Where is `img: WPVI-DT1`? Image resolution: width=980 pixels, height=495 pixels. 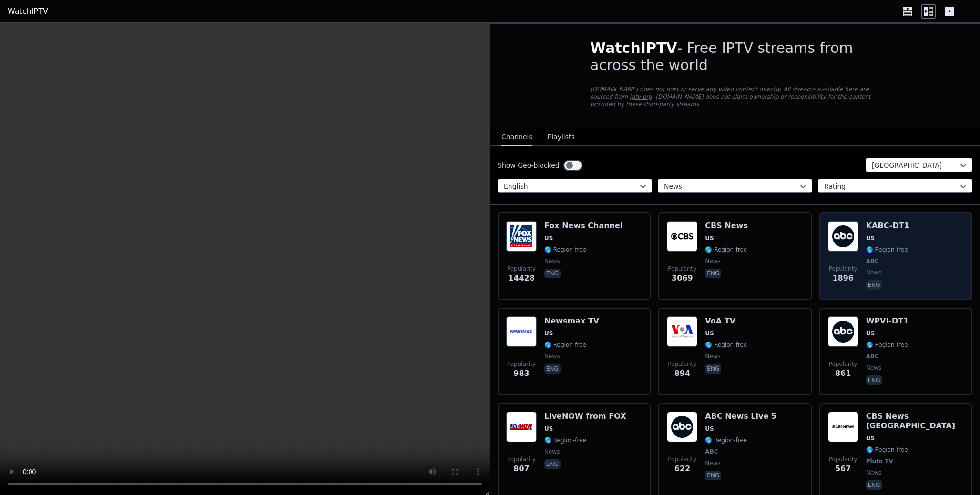 img: WPVI-DT1 is located at coordinates (843, 332).